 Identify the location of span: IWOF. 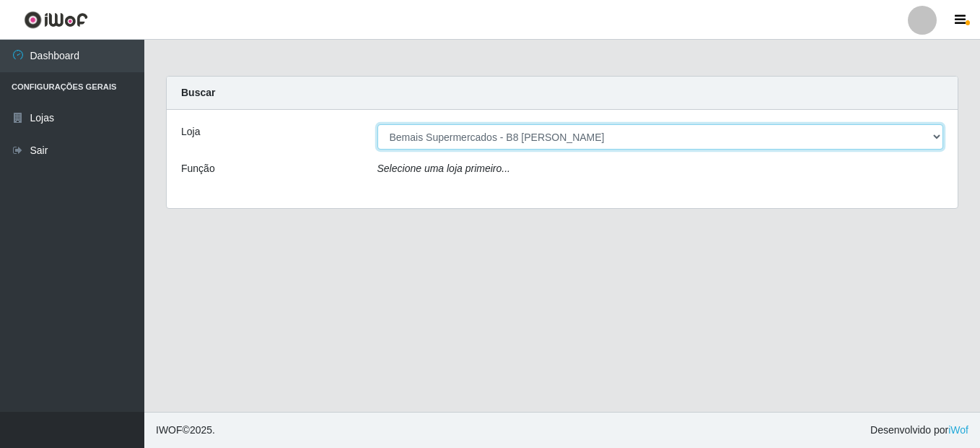
(168, 430).